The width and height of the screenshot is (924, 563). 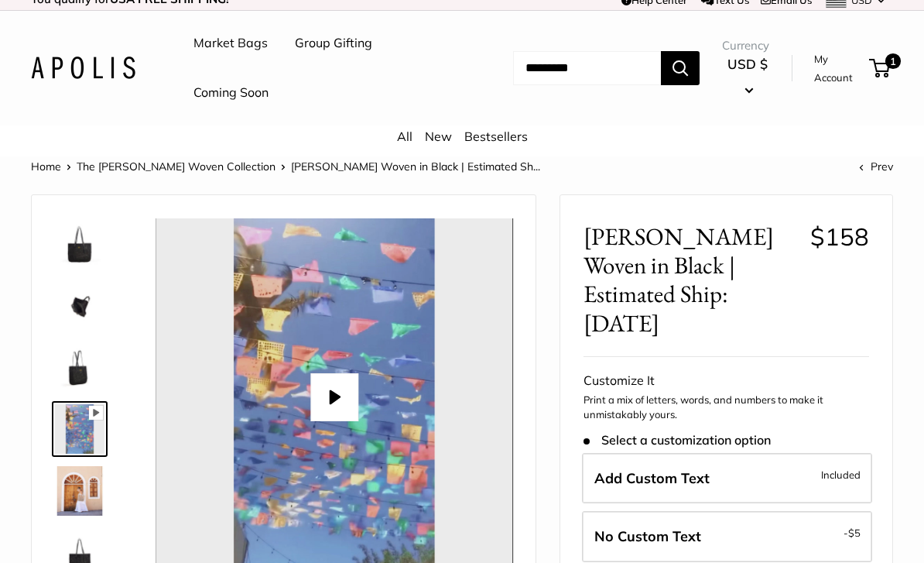 I want to click on p: Print a mix of letters, words, and numbers to make it unmistakably yours., so click(x=726, y=407).